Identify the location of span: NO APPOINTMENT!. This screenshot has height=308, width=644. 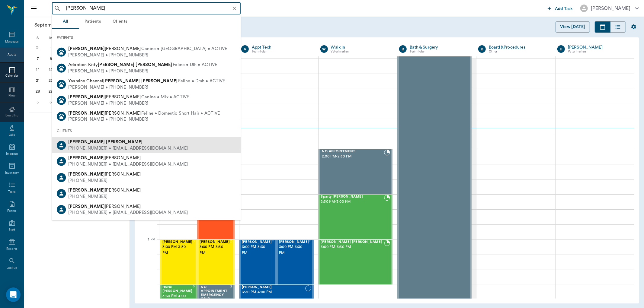
(353, 152).